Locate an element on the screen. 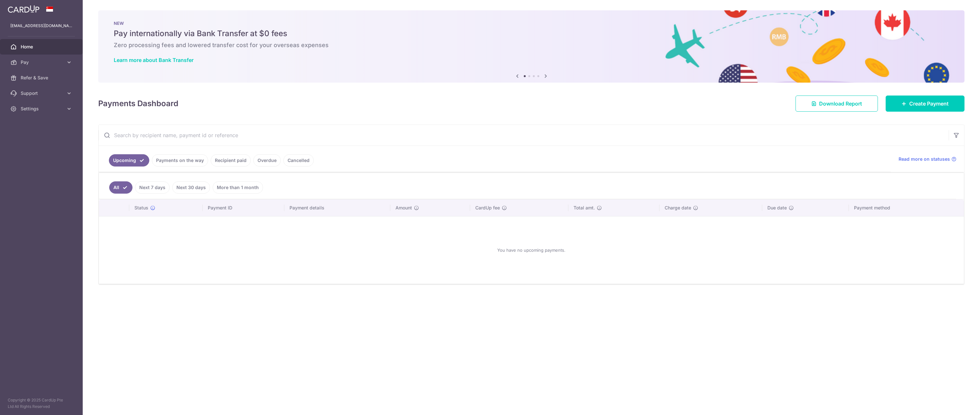 The height and width of the screenshot is (415, 980). img: Bank transfer banner is located at coordinates (531, 46).